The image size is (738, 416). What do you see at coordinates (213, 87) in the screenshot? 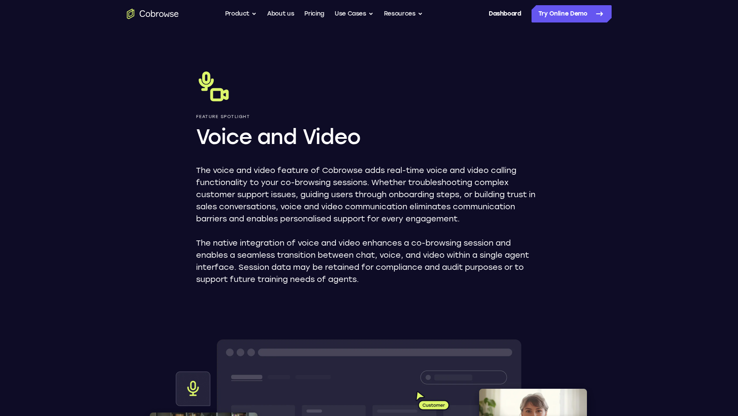
I see `img: Voice and Video` at bounding box center [213, 87].